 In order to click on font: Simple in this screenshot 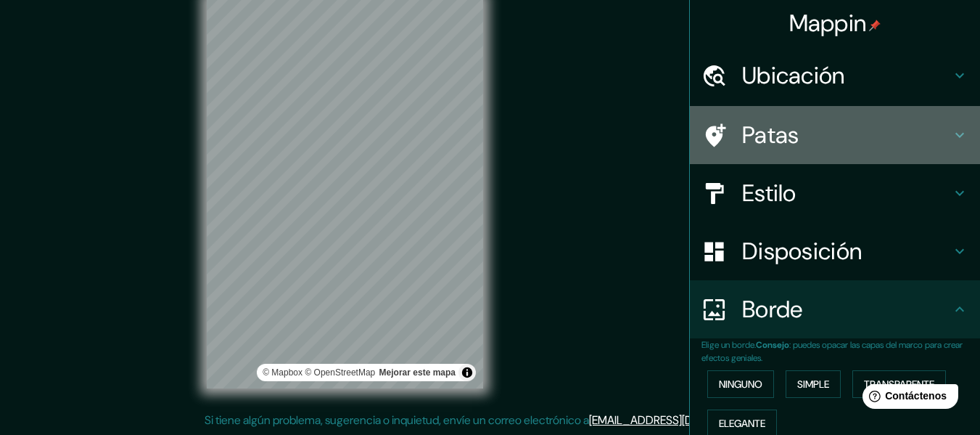, I will do `click(813, 384)`.